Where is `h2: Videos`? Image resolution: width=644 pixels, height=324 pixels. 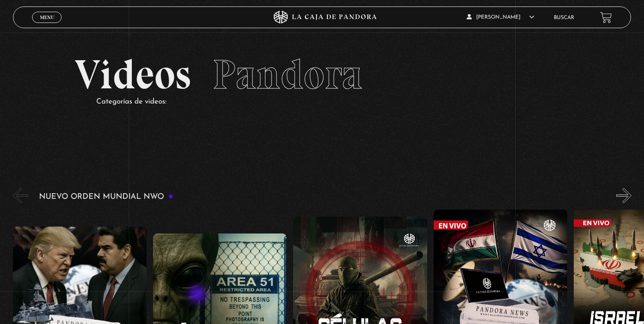
h2: Videos is located at coordinates (322, 75).